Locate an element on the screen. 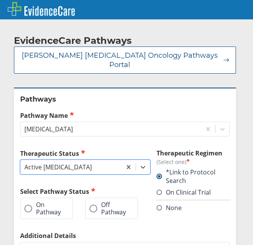  label: Additional Details is located at coordinates (125, 235).